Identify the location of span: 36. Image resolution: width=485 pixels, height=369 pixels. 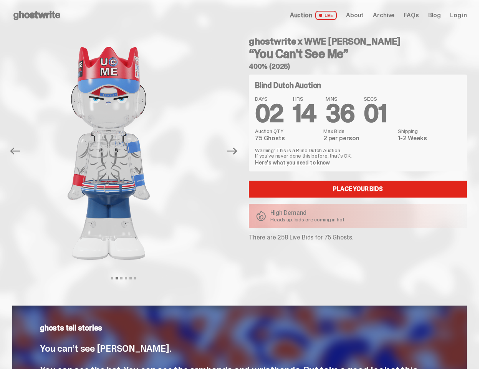
(341, 113).